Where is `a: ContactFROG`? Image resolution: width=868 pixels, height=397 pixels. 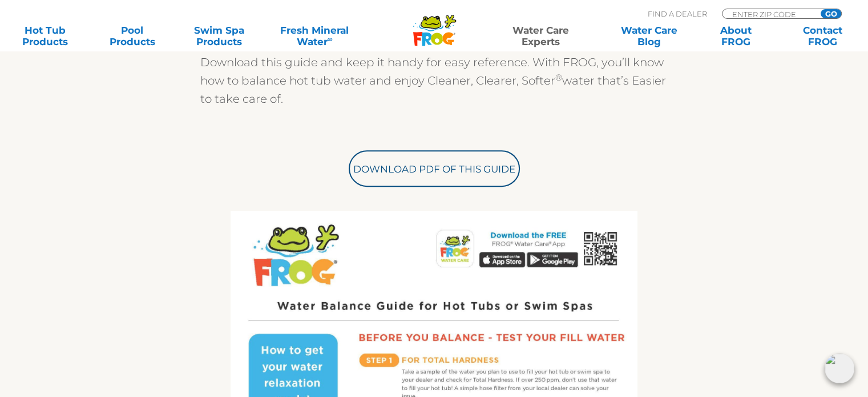
a: ContactFROG is located at coordinates (823, 36).